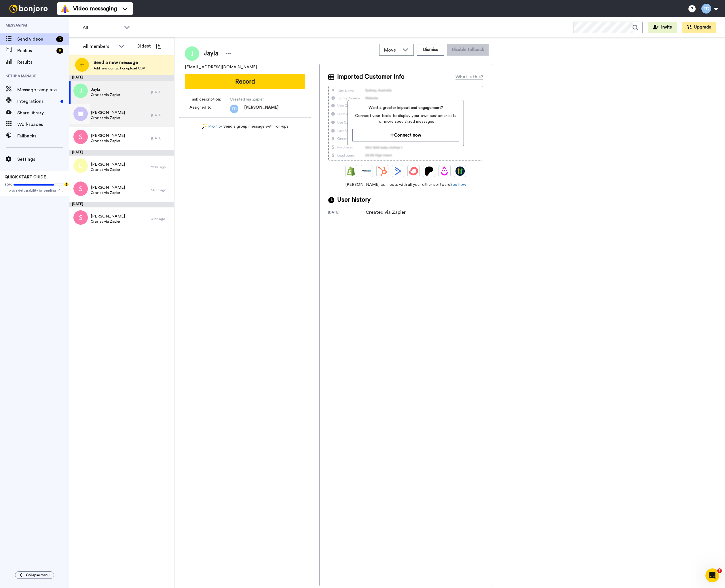  What do you see at coordinates (161, 167) in the screenshot?
I see `div: 21 hr. ago` at bounding box center [161, 167].